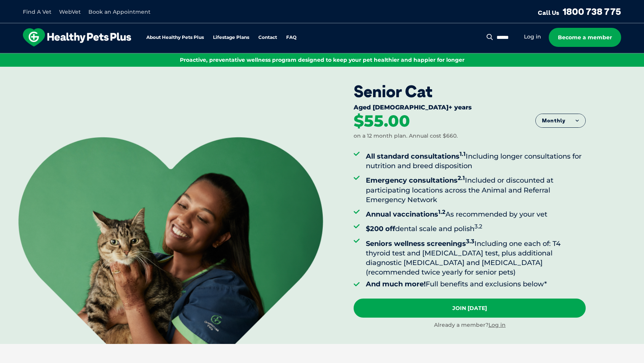 The height and width of the screenshot is (363, 644). I want to click on span: Call Us, so click(549, 13).